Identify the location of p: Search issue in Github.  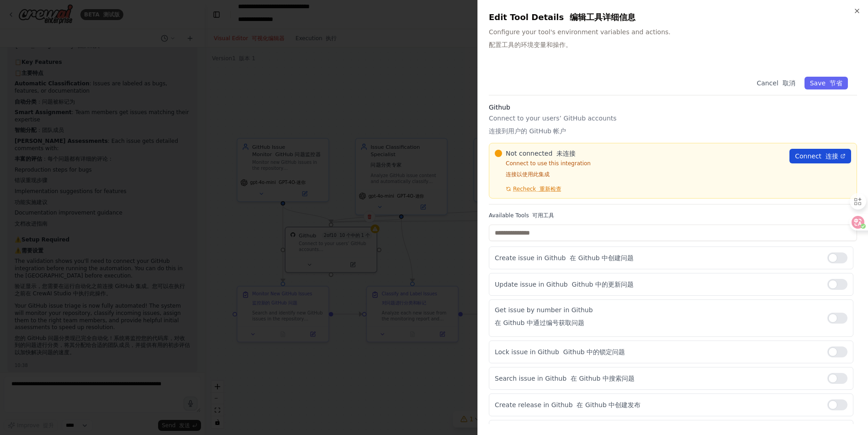
(658, 379).